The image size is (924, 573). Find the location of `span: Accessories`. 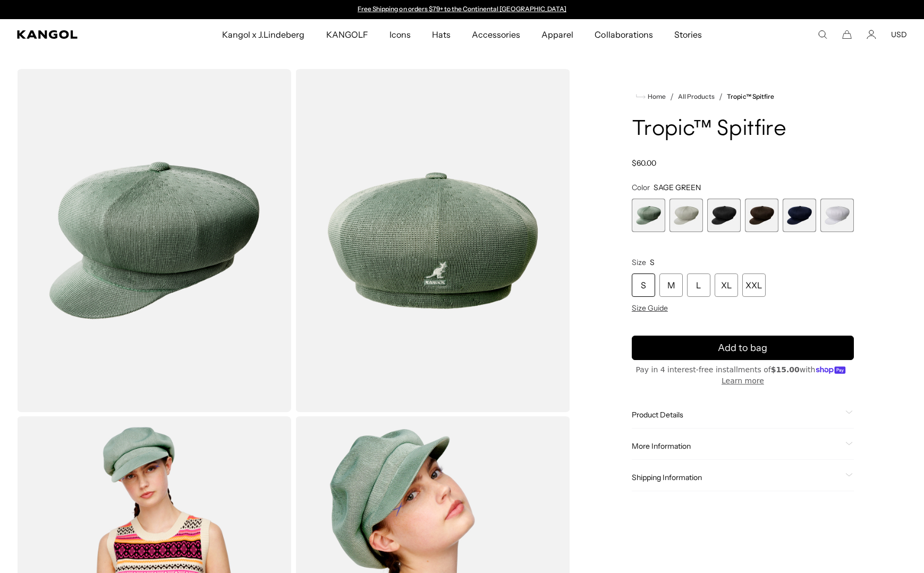

span: Accessories is located at coordinates (496, 34).